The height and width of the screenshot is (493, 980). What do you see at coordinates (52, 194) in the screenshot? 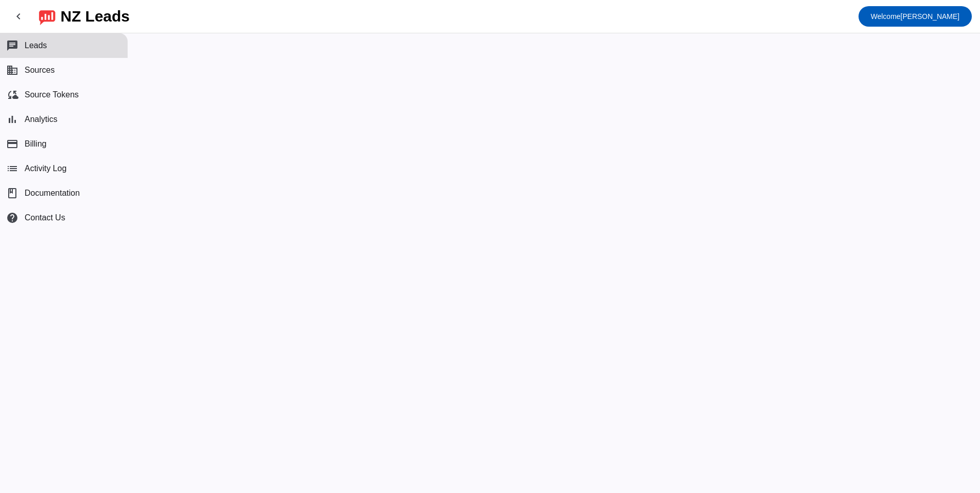
I see `span: Documentation` at bounding box center [52, 194].